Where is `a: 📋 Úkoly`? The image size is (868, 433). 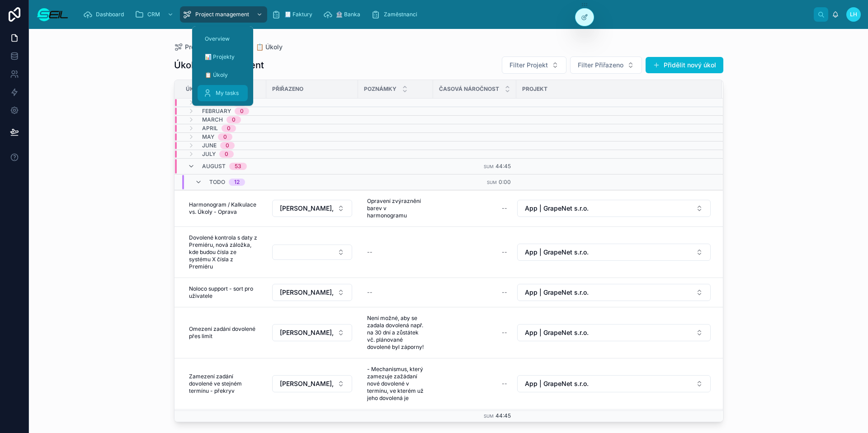
a: 📋 Úkoly is located at coordinates (222, 75).